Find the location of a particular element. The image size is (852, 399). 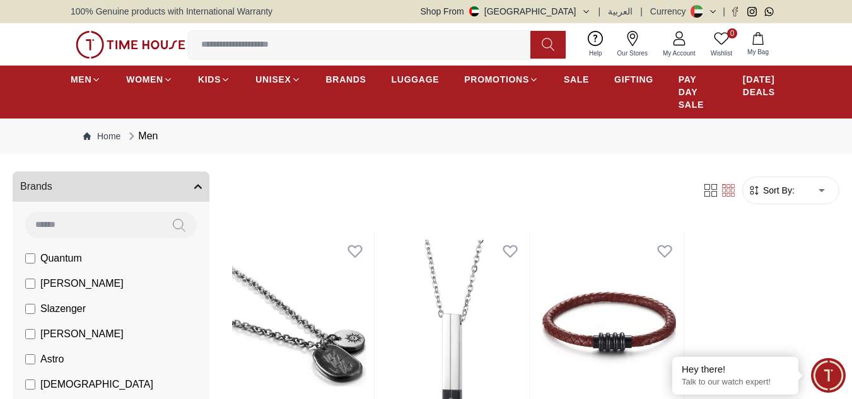

span: PAY DAY SALE is located at coordinates (698, 92).